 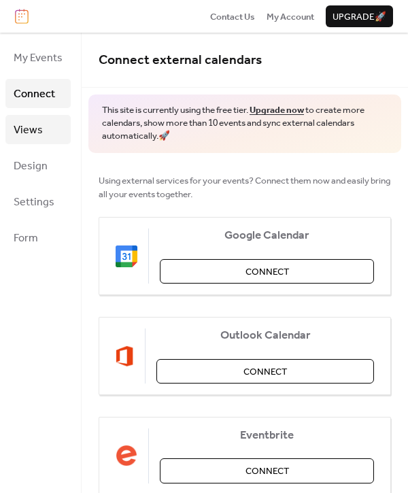 I want to click on a: Upgrade now, so click(x=277, y=110).